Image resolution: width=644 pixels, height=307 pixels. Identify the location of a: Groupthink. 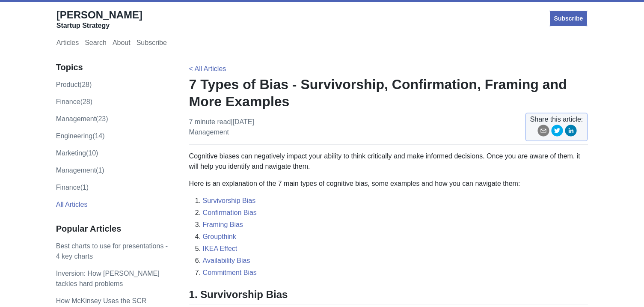
(220, 236).